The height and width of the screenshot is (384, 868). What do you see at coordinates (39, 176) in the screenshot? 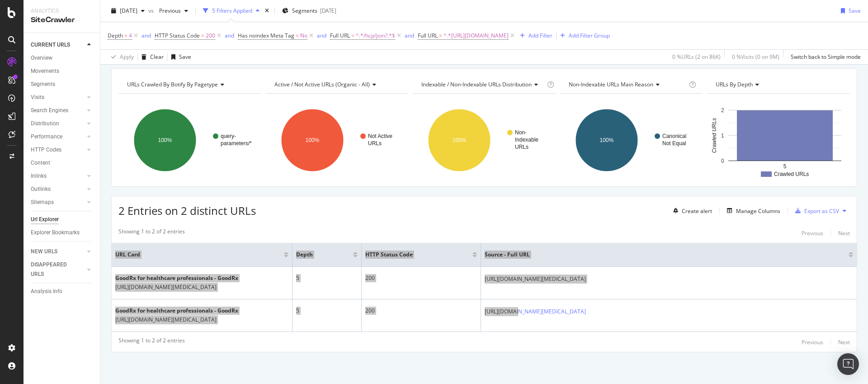
I see `div: Inlinks` at bounding box center [39, 176].